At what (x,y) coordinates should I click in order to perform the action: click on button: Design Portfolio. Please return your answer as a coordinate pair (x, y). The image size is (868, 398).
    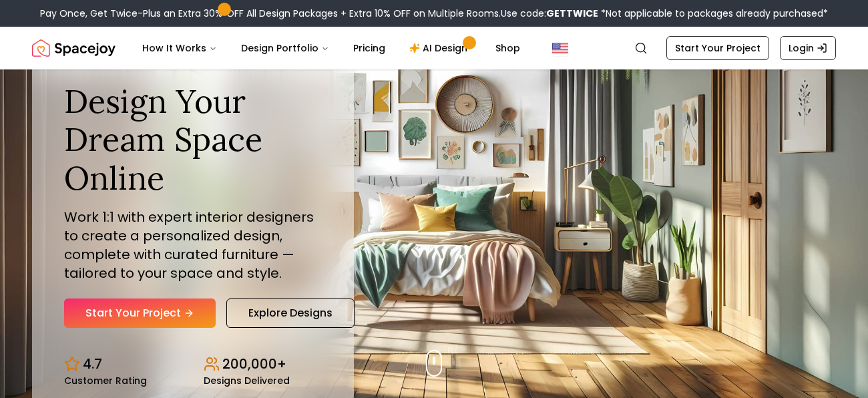
    Looking at the image, I should click on (285, 48).